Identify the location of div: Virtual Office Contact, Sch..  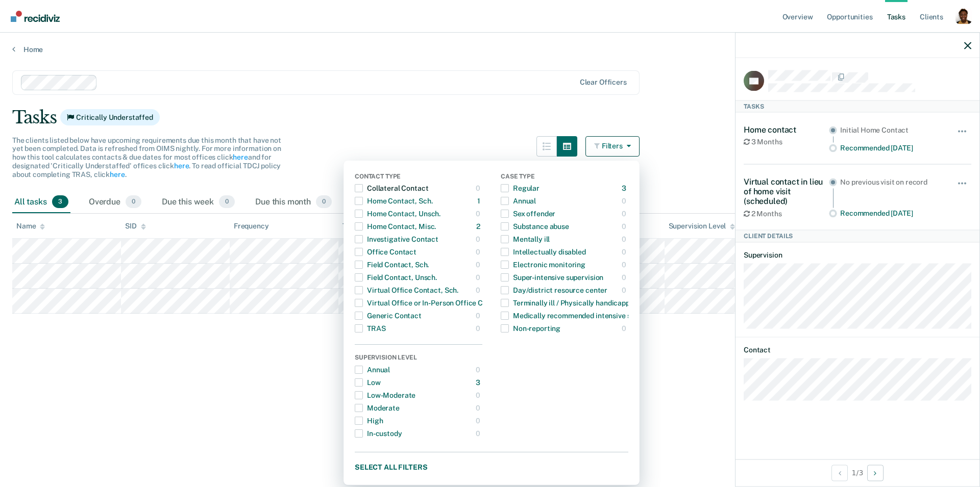
(406, 291).